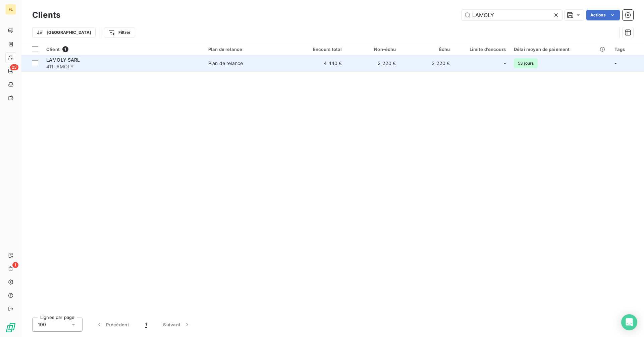 The width and height of the screenshot is (644, 337). I want to click on span: 100, so click(42, 325).